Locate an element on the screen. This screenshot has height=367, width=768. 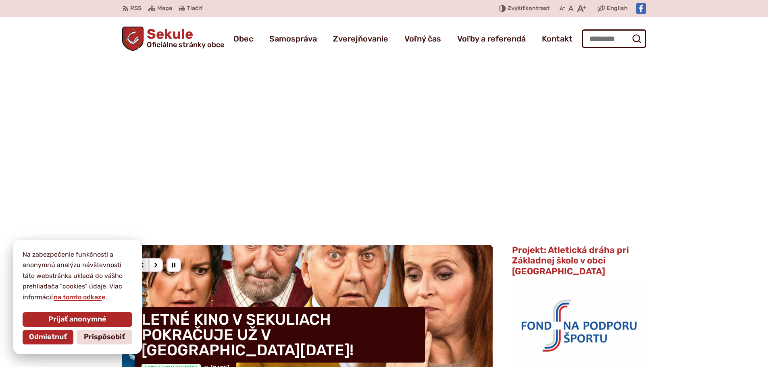
a: Zverejňovanie is located at coordinates (360, 39).